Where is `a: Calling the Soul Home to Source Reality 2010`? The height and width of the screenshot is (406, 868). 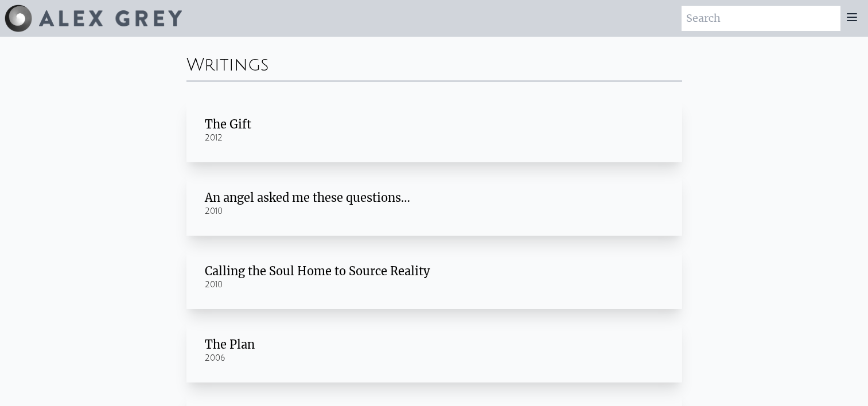 a: Calling the Soul Home to Source Reality 2010 is located at coordinates (434, 277).